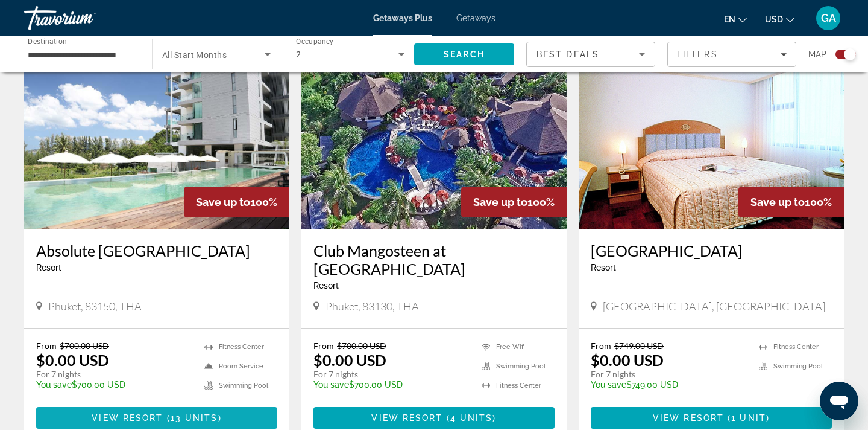 The width and height of the screenshot is (868, 430). I want to click on span: Best Deals, so click(568, 55).